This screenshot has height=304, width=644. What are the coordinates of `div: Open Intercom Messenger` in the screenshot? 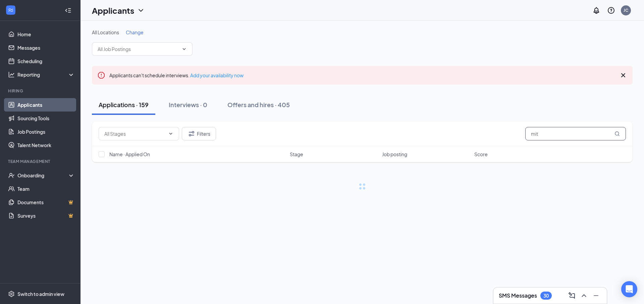 It's located at (629, 289).